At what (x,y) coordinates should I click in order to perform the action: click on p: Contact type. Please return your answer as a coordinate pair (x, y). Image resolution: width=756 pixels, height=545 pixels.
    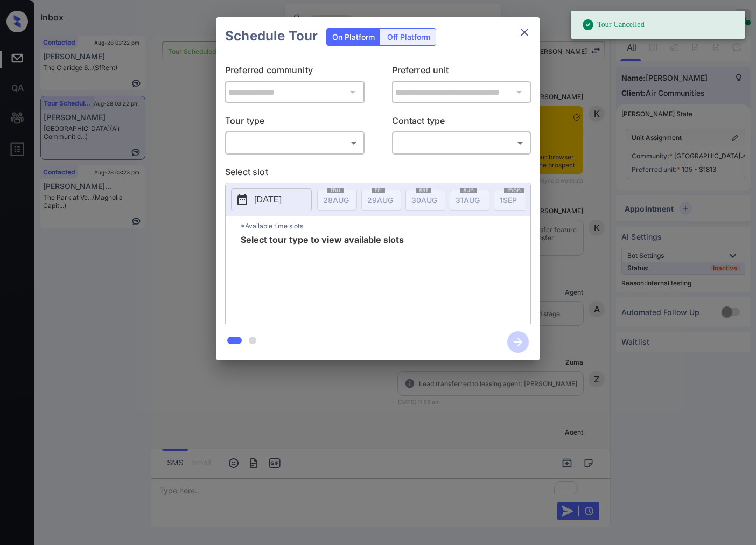
    Looking at the image, I should click on (461, 123).